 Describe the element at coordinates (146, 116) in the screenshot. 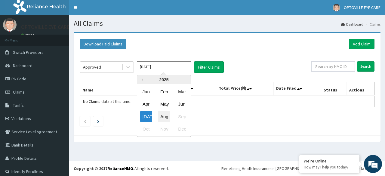

I see `div: Choose July 2025` at that location.